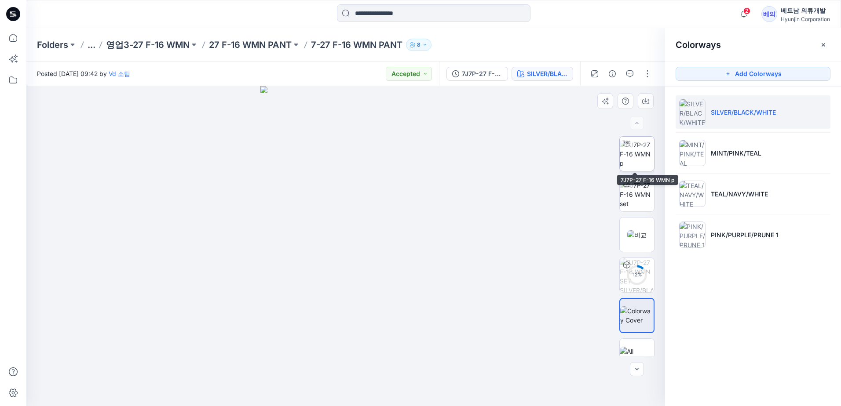  Describe the element at coordinates (743, 112) in the screenshot. I see `p: SILVER/BLACK/WHITE` at that location.